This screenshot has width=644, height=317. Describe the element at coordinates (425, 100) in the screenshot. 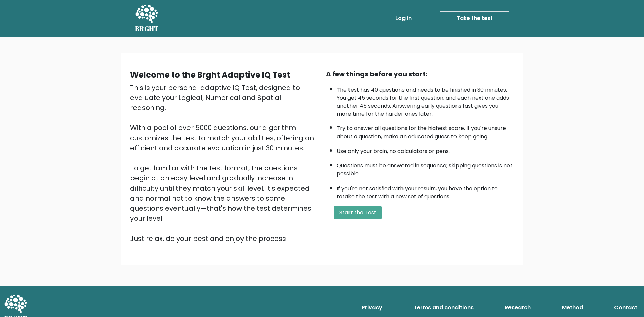

I see `li: The test has 40 questions and needs to be finished in 30 minutes. You get 45 seconds for the firs...` at that location.